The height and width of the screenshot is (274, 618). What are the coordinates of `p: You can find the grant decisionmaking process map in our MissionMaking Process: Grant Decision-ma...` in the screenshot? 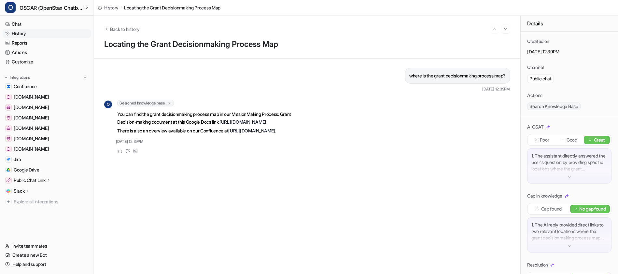 It's located at (212, 118).